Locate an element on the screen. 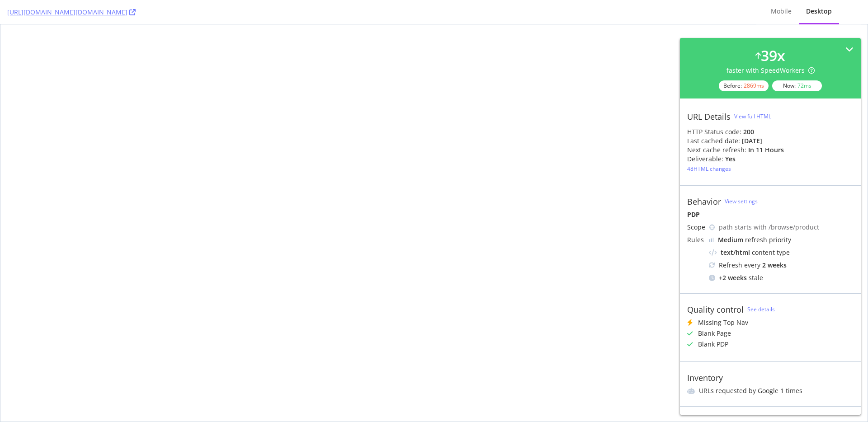 The width and height of the screenshot is (868, 422). div: 2 weeks is located at coordinates (775, 265).